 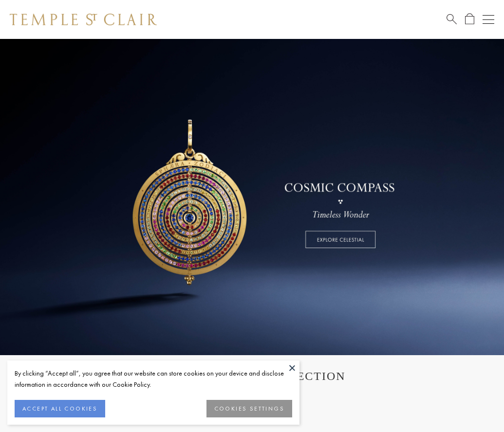 What do you see at coordinates (488, 19) in the screenshot?
I see `button: Open navigation` at bounding box center [488, 19].